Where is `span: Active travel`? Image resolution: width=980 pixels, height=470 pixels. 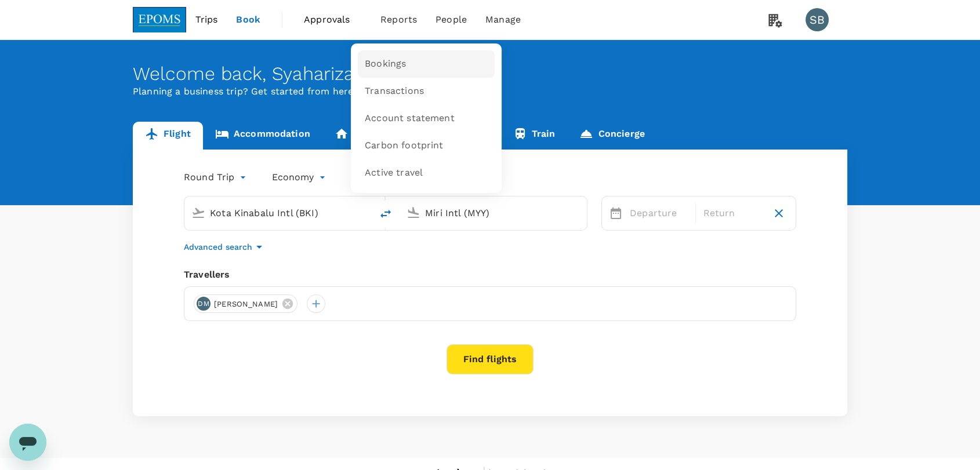
span: Active travel is located at coordinates (394, 172).